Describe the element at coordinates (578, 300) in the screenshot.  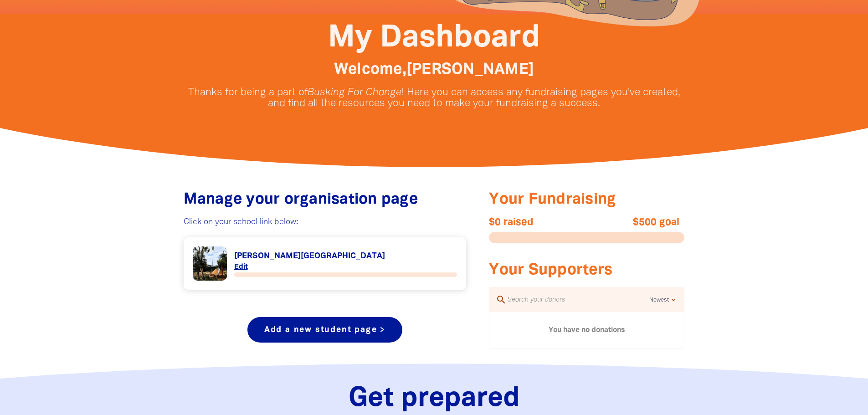
I see `input: Search your donors` at that location.